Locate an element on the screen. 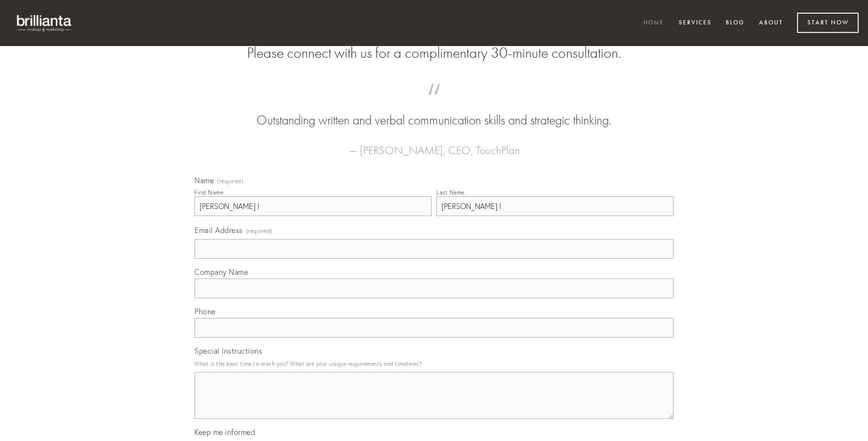 This screenshot has width=868, height=441. h2: Please connect with us for a complimentary 30-minute consultation. is located at coordinates (434, 53).